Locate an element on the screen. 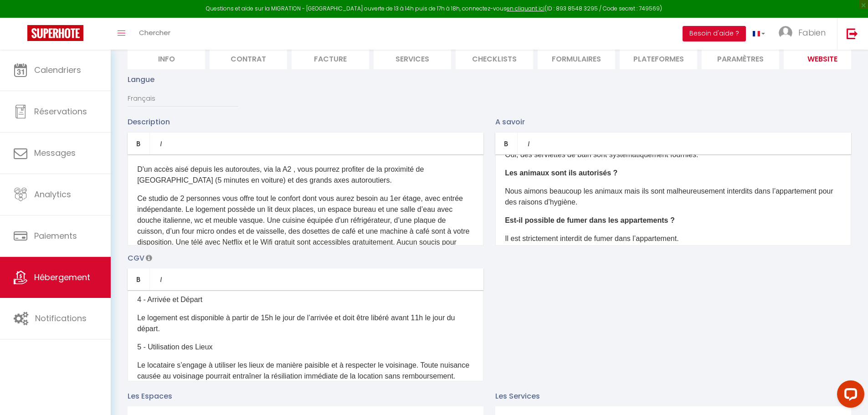  li: Plateformes is located at coordinates (658, 58).